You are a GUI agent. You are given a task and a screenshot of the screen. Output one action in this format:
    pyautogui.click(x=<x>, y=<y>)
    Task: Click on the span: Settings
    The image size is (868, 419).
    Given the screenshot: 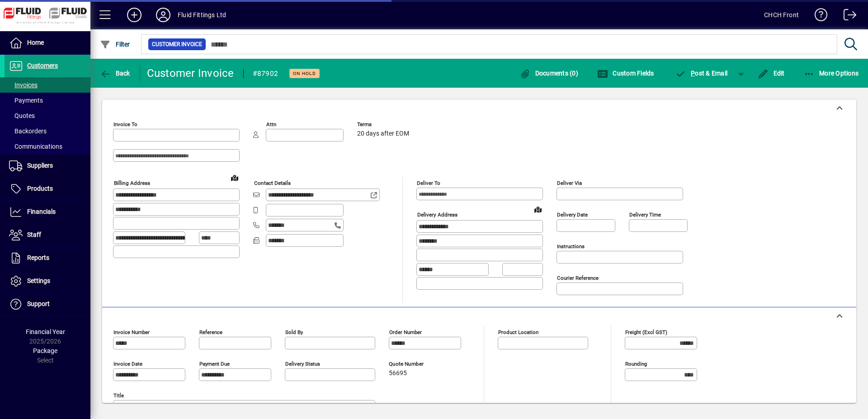 What is the action you would take?
    pyautogui.click(x=39, y=280)
    